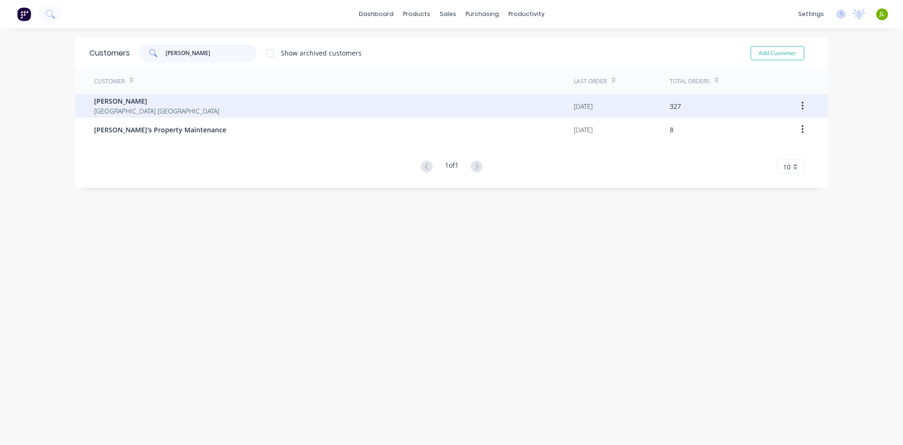 This screenshot has width=903, height=445. What do you see at coordinates (675, 106) in the screenshot?
I see `div: 327` at bounding box center [675, 106].